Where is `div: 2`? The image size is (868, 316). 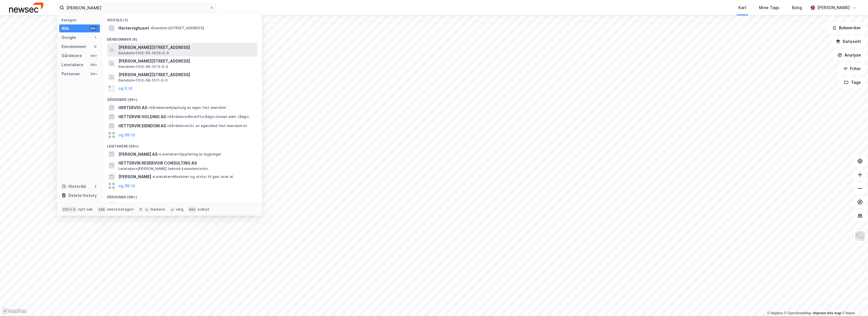 div: 2 is located at coordinates (95, 187).